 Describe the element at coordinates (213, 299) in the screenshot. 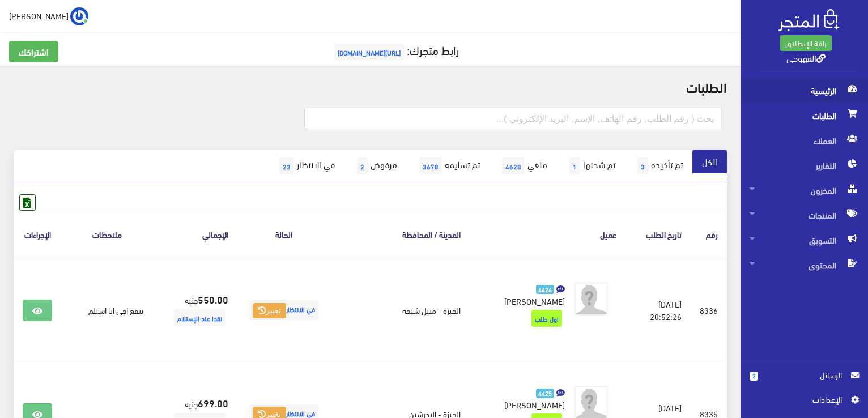

I see `strong: 550.00` at that location.